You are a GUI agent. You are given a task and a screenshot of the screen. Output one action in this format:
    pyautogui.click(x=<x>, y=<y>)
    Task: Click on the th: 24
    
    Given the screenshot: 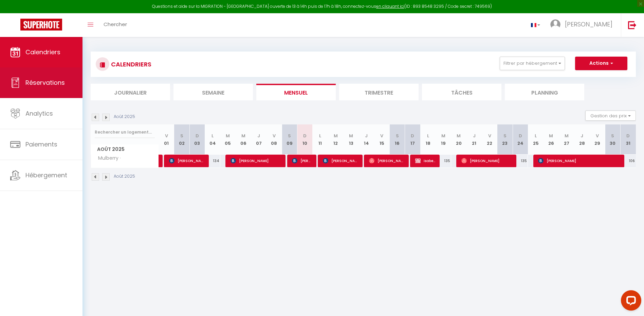 What is the action you would take?
    pyautogui.click(x=520, y=139)
    